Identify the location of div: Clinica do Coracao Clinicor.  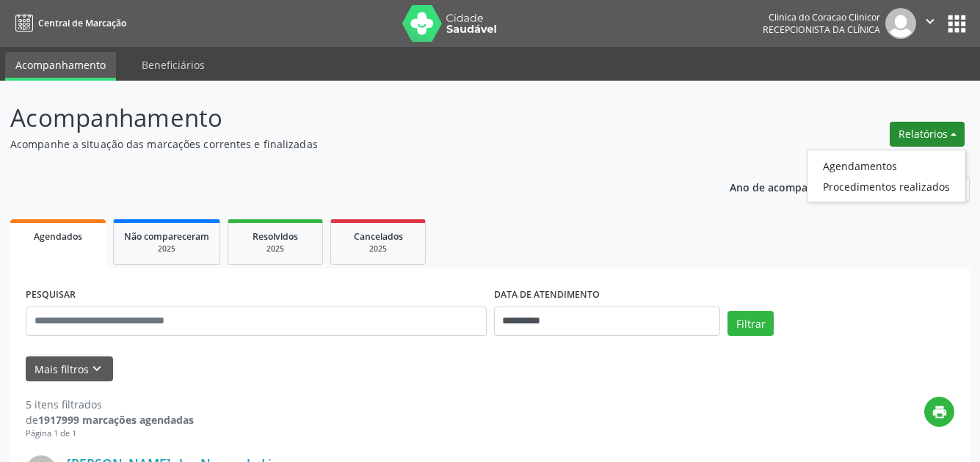
(822, 17).